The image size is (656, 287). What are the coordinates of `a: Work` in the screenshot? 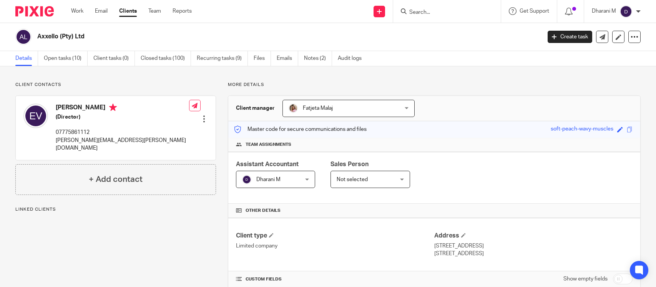 It's located at (77, 11).